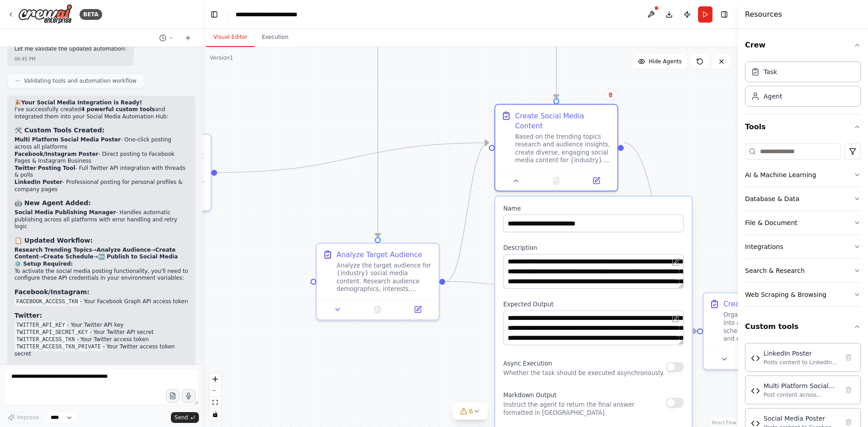  What do you see at coordinates (803, 127) in the screenshot?
I see `button: Tools` at bounding box center [803, 127].